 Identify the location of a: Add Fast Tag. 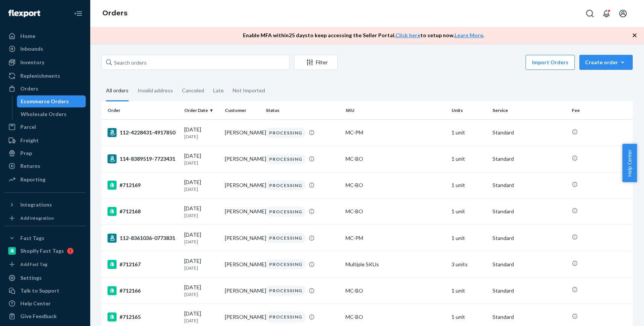
(45, 264).